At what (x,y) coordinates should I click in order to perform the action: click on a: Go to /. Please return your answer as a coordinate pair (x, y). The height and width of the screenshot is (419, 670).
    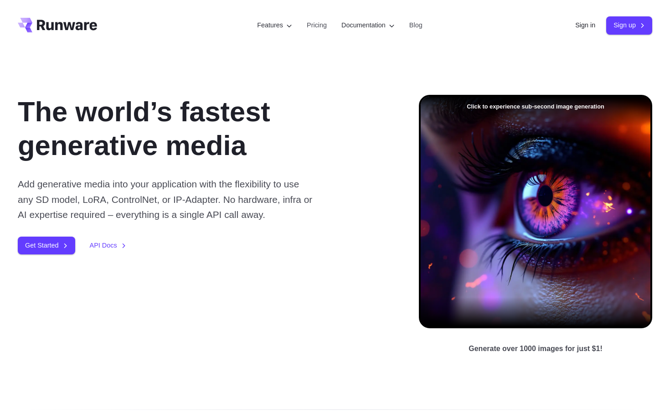
    Looking at the image, I should click on (57, 25).